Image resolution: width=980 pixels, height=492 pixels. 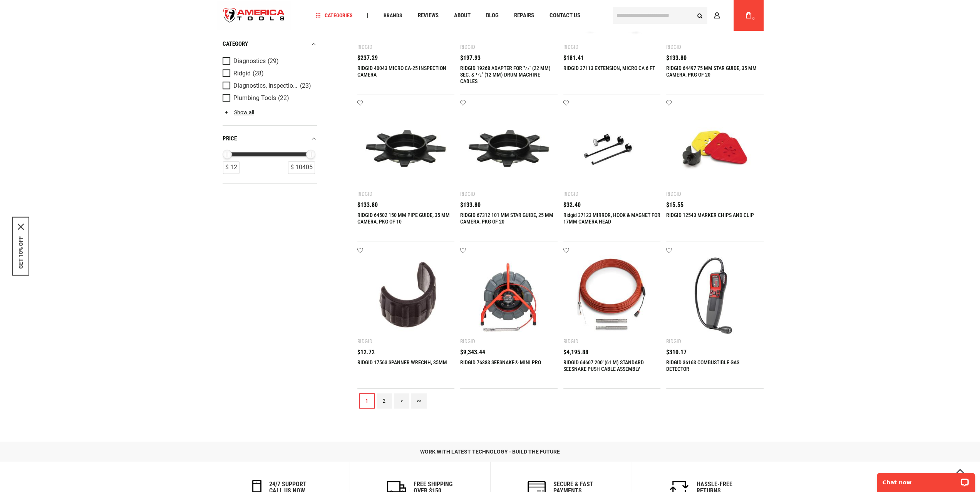 What do you see at coordinates (242, 73) in the screenshot?
I see `span: Ridgid` at bounding box center [242, 73].